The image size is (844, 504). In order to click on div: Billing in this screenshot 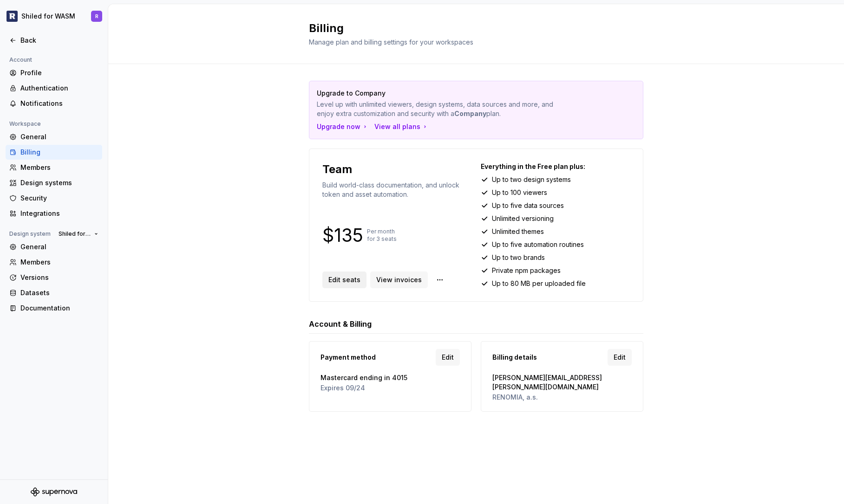, I will do `click(59, 152)`.